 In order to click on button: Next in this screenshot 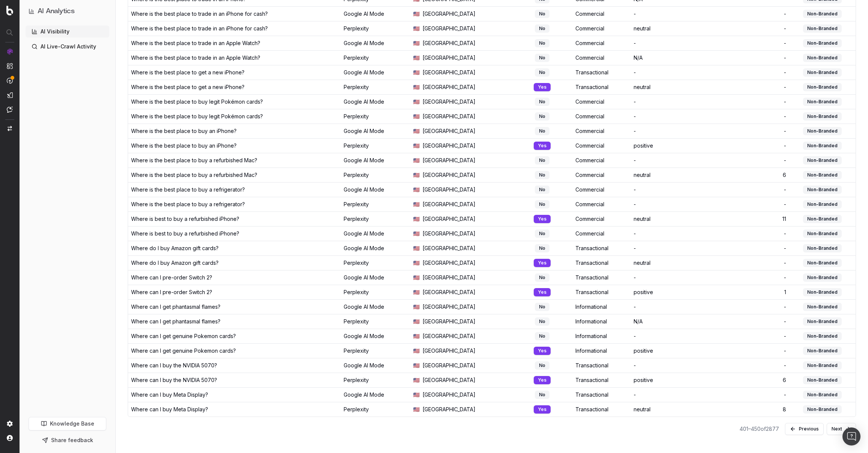, I will do `click(841, 429)`.